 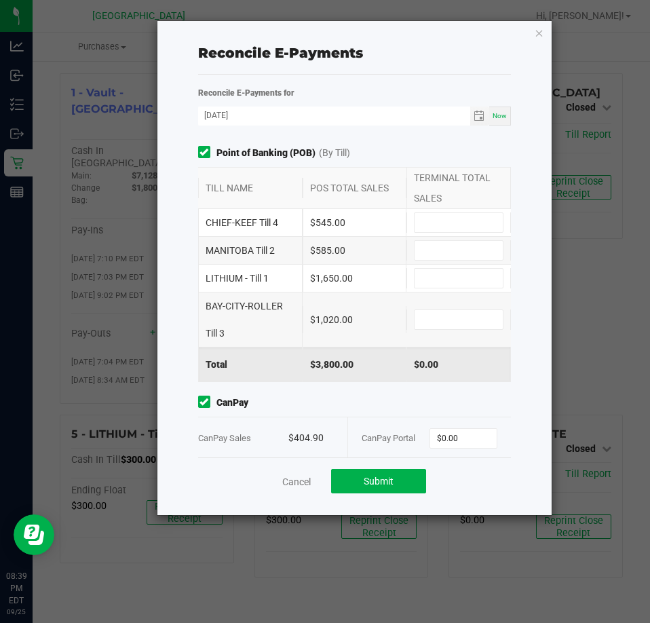 What do you see at coordinates (251, 320) in the screenshot?
I see `div: BAY-CITY-ROLLER Till 3` at bounding box center [251, 320].